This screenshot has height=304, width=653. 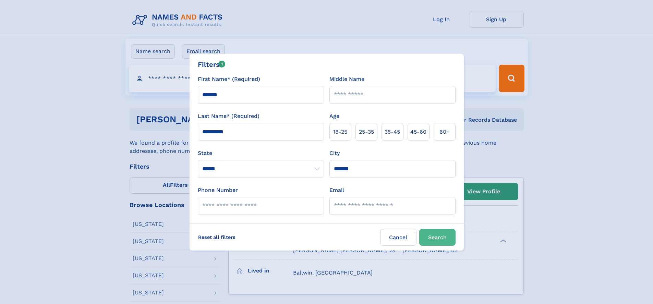 What do you see at coordinates (218, 190) in the screenshot?
I see `label: Phone Number` at bounding box center [218, 190].